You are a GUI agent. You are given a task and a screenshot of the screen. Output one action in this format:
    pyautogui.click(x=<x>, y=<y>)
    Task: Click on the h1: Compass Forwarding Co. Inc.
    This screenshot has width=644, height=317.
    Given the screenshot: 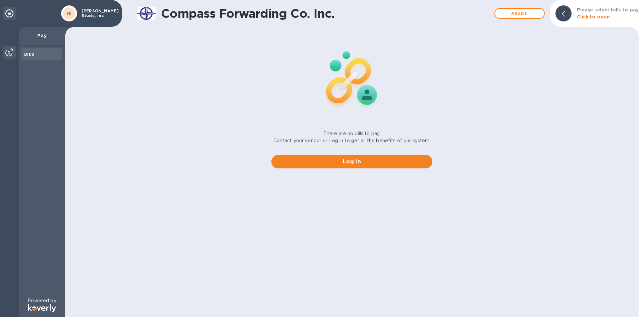 What is the action you would take?
    pyautogui.click(x=326, y=13)
    